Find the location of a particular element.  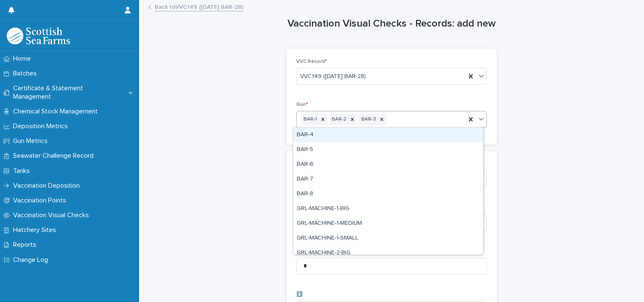

div: GRL-MACHINE-1-MEDIUM is located at coordinates (388, 223).